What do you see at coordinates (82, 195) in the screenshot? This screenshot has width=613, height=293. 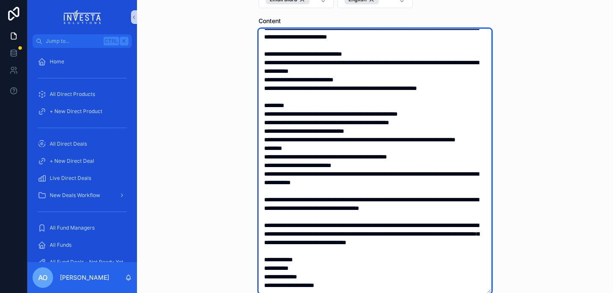 I see `a: New Deals Workflow` at bounding box center [82, 195].